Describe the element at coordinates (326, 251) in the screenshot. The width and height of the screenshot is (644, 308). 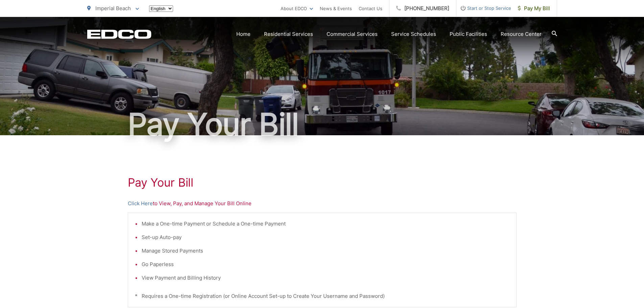
I see `li: Manage Stored Payments` at that location.